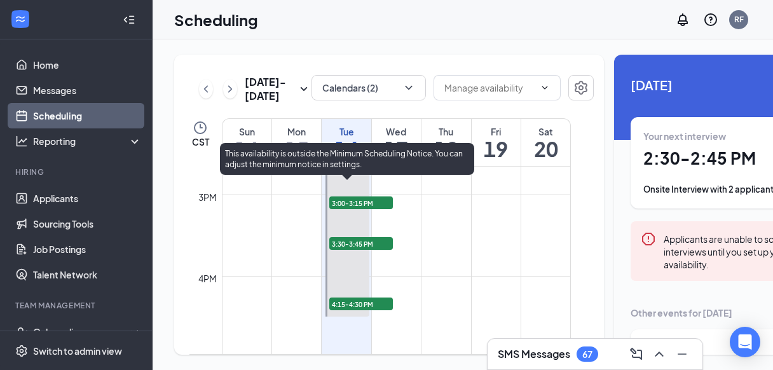 This screenshot has width=773, height=370. I want to click on a: September 17, 2025, so click(396, 142).